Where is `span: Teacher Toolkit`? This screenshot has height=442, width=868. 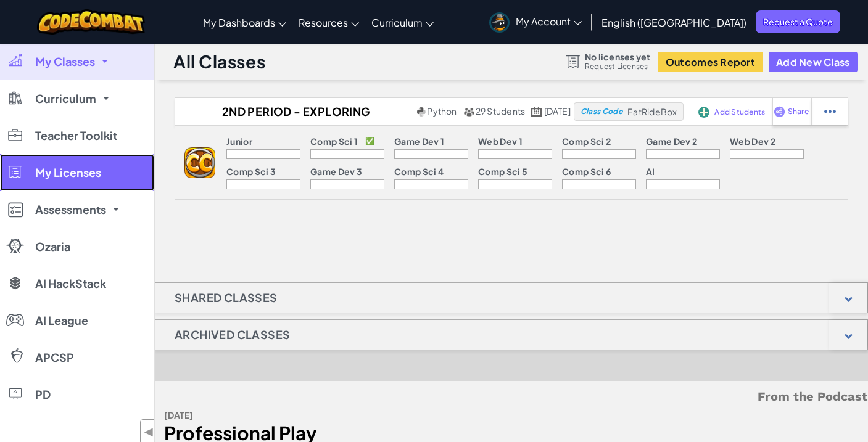 span: Teacher Toolkit is located at coordinates (76, 136).